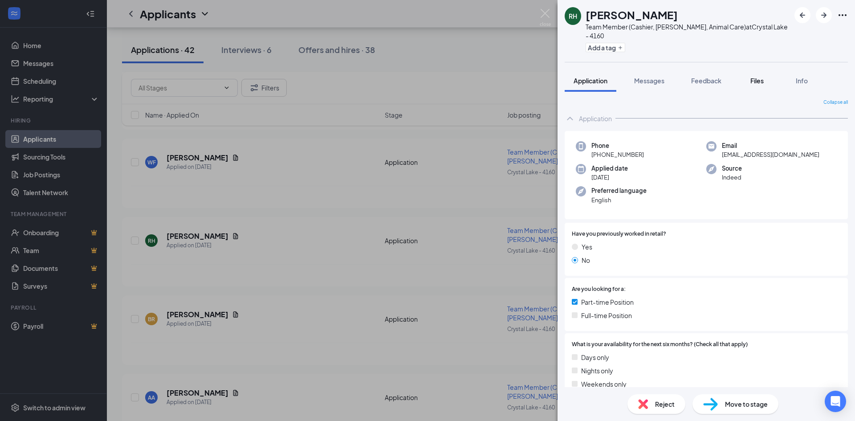  I want to click on div: Application, so click(595, 118).